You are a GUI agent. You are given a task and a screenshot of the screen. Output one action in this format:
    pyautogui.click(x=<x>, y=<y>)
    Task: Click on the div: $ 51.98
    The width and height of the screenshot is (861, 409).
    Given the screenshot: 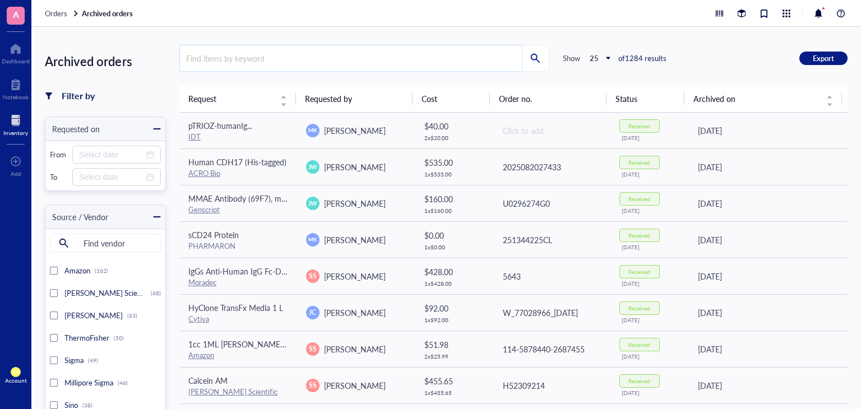 What is the action you would take?
    pyautogui.click(x=454, y=345)
    